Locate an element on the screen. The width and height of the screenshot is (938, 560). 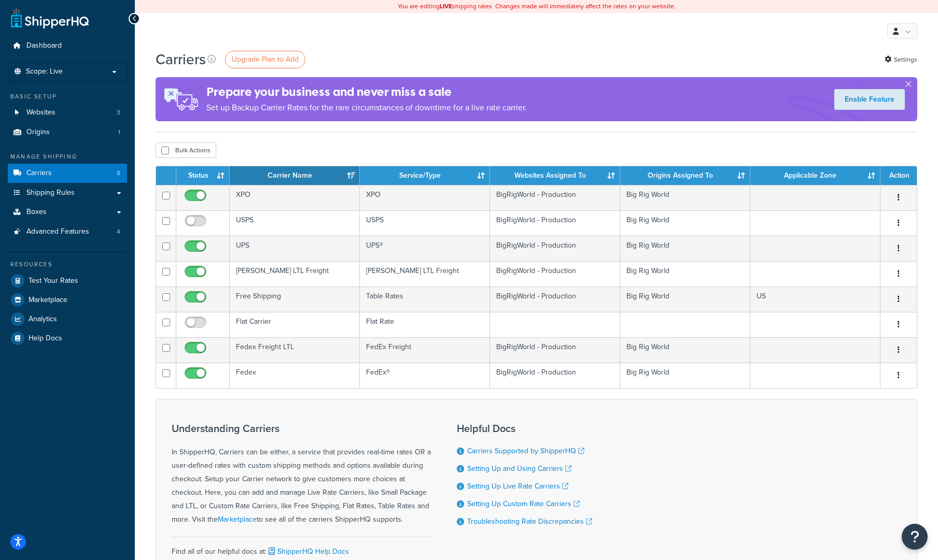
h3: Understanding Carriers is located at coordinates (301, 429).